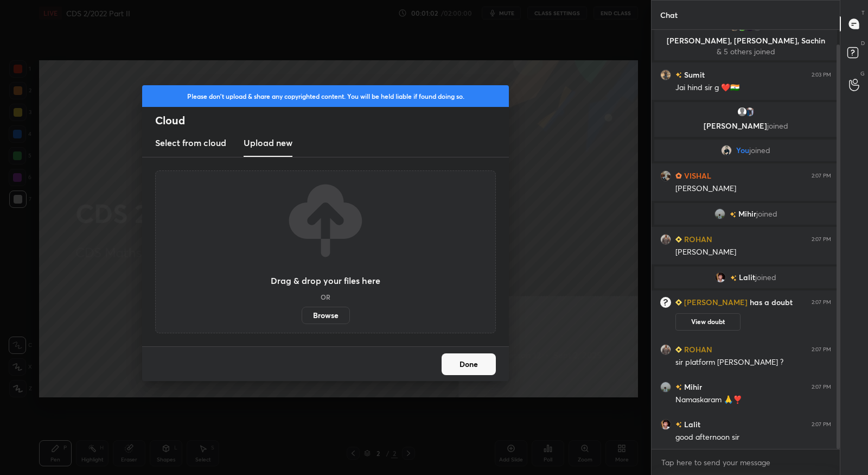 The width and height of the screenshot is (868, 475). I want to click on h6: VISHAL, so click(696, 175).